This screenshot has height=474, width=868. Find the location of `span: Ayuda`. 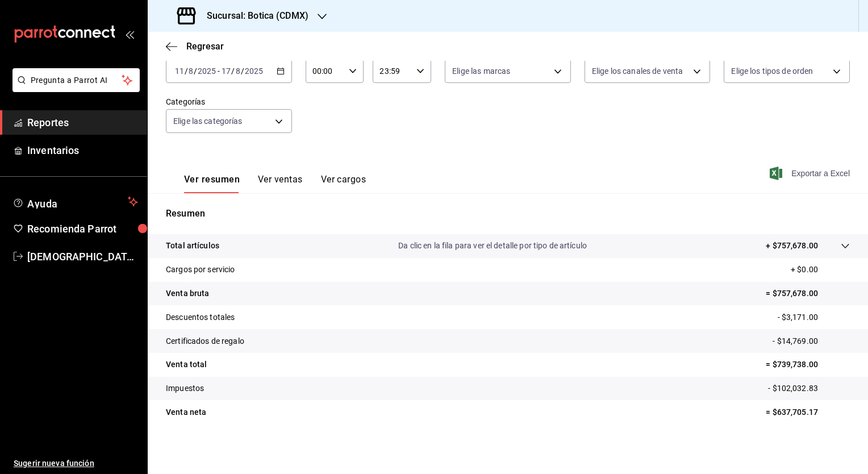

span: Ayuda is located at coordinates (75, 201).